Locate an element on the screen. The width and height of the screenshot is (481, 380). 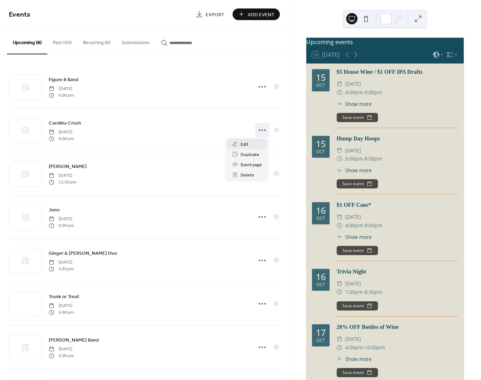
span: 5:00pm is located at coordinates (354, 159).